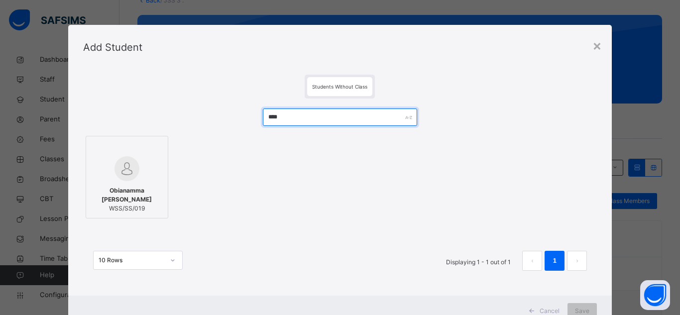  Describe the element at coordinates (127, 208) in the screenshot. I see `span: WSS/SS/019` at that location.